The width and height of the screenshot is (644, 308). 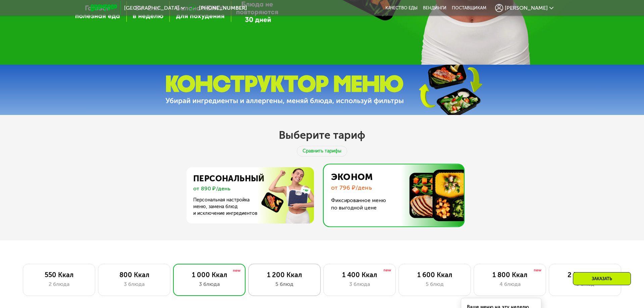 What do you see at coordinates (402, 8) in the screenshot?
I see `a: Качество еды` at bounding box center [402, 8].